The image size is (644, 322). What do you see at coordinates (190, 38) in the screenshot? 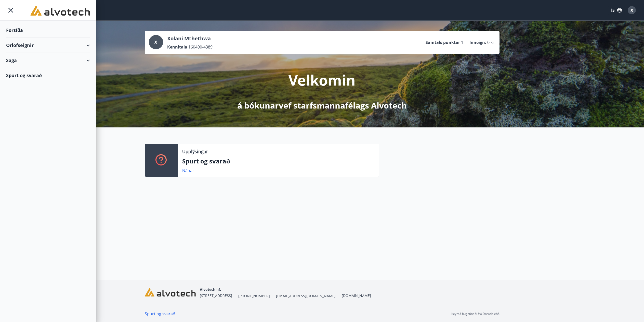
I see `p: Xolani Mthethwa` at bounding box center [190, 38].